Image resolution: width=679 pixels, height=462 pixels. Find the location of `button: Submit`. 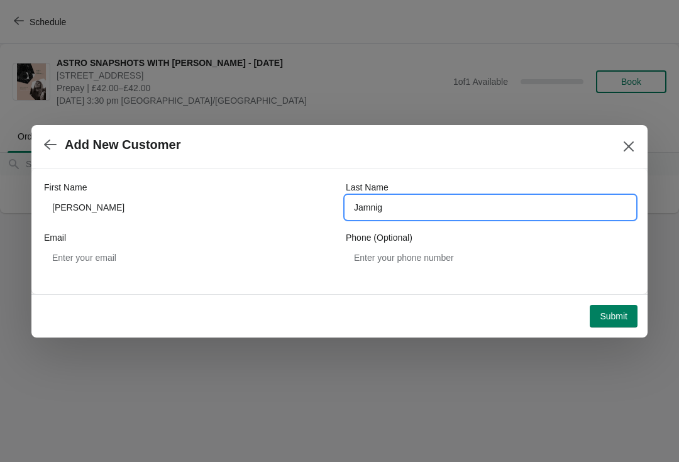

button: Submit is located at coordinates (614, 316).